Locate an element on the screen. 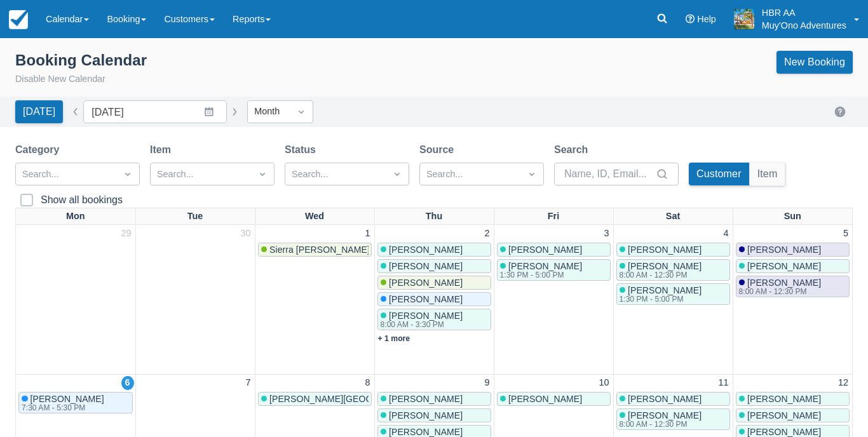 The height and width of the screenshot is (437, 868). a: 6 is located at coordinates (127, 383).